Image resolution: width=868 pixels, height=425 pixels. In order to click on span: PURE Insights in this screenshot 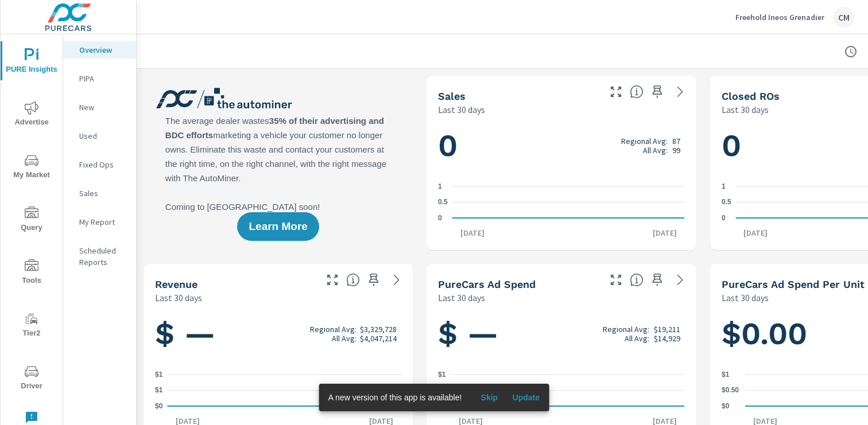, I will do `click(32, 62)`.